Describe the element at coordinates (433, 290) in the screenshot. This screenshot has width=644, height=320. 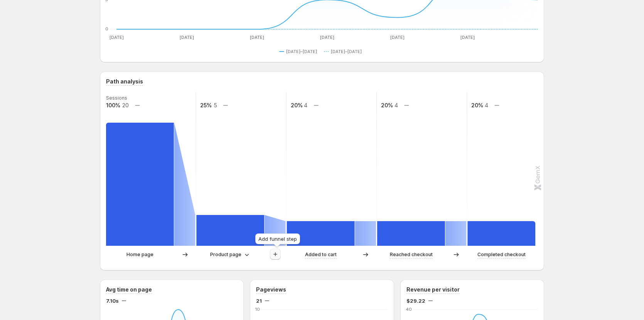
I see `h3: Revenue per visitor` at that location.